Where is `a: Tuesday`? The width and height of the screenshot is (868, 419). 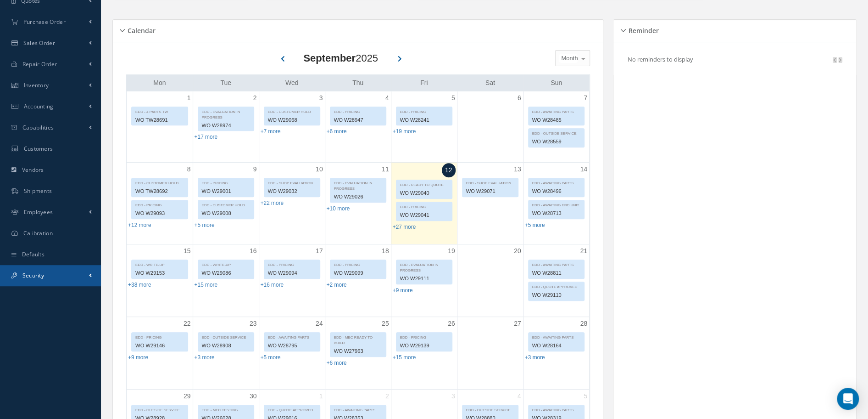
a: Tuesday is located at coordinates (226, 82).